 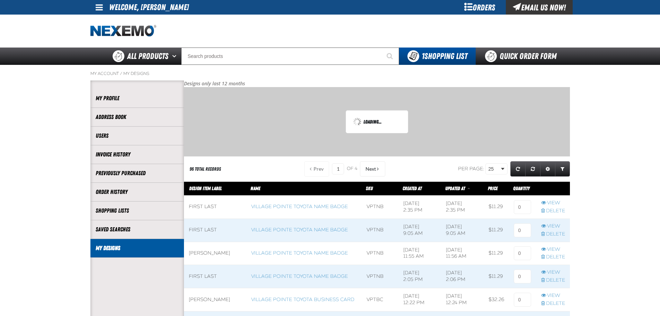 What do you see at coordinates (255, 188) in the screenshot?
I see `a: Name` at bounding box center [255, 188].